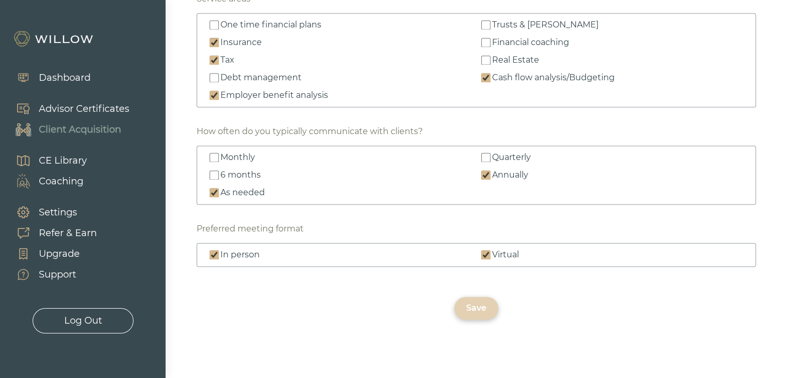  Describe the element at coordinates (80, 129) in the screenshot. I see `div: Client Acquisition` at that location.